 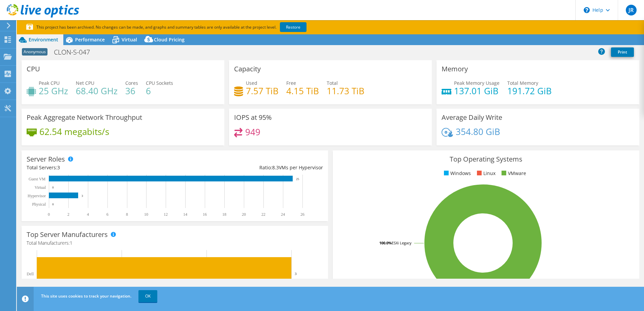 I want to click on text: Dell, so click(x=30, y=274).